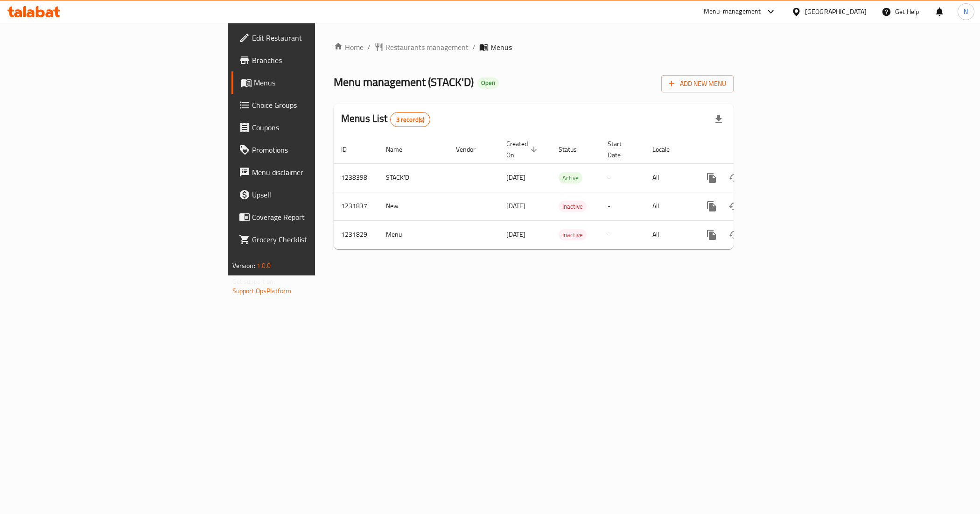 This screenshot has width=980, height=514. Describe the element at coordinates (488, 82) in the screenshot. I see `span: Open` at that location.